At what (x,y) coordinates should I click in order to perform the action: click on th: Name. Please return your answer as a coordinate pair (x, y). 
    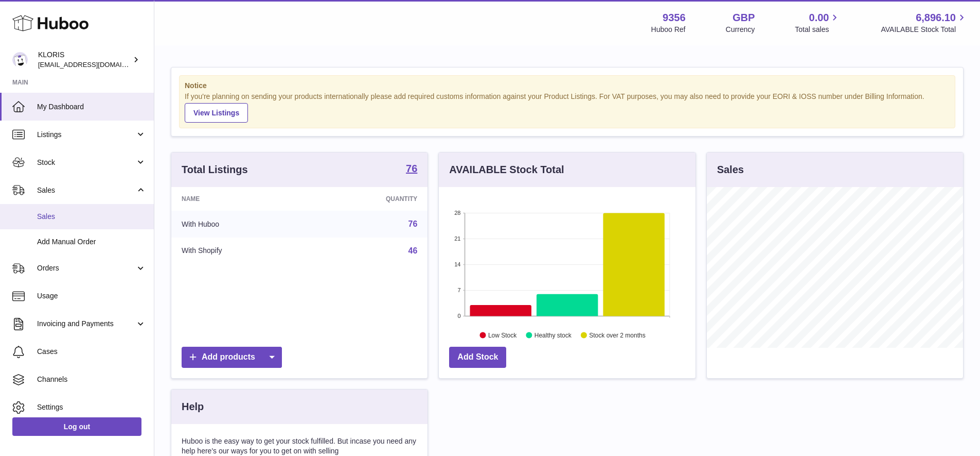
    Looking at the image, I should click on (241, 199).